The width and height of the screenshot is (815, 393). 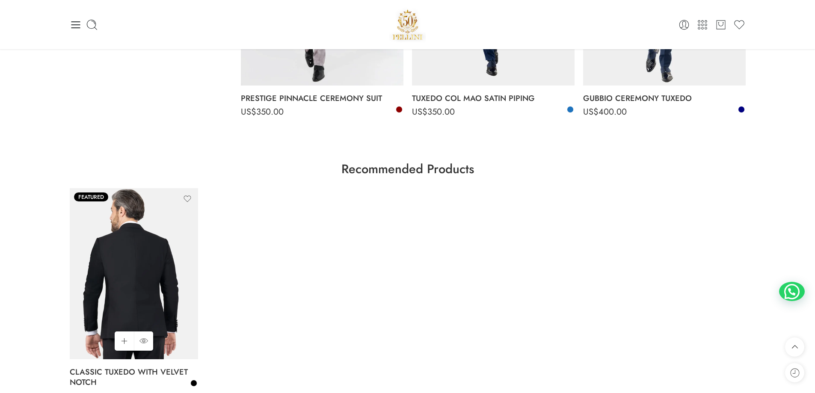 I want to click on a: GUBBIO CEREMONY TUXEDO, so click(x=665, y=98).